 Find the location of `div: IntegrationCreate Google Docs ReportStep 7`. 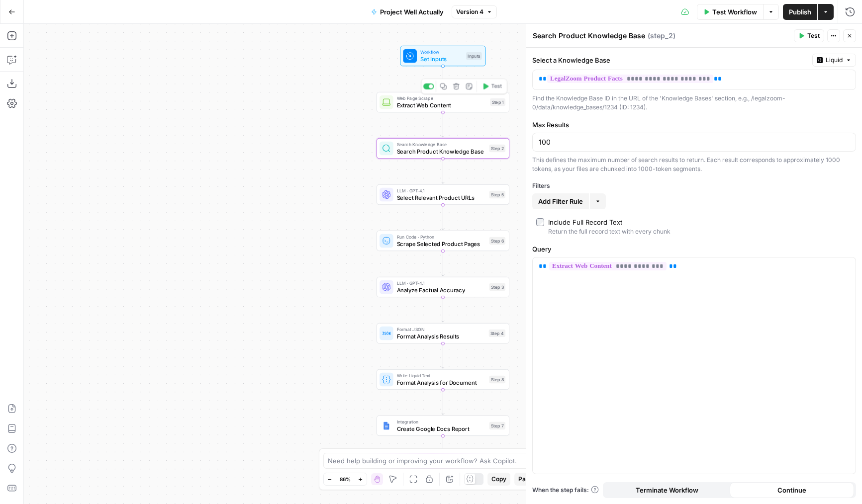

div: IntegrationCreate Google Docs ReportStep 7 is located at coordinates (443, 426).